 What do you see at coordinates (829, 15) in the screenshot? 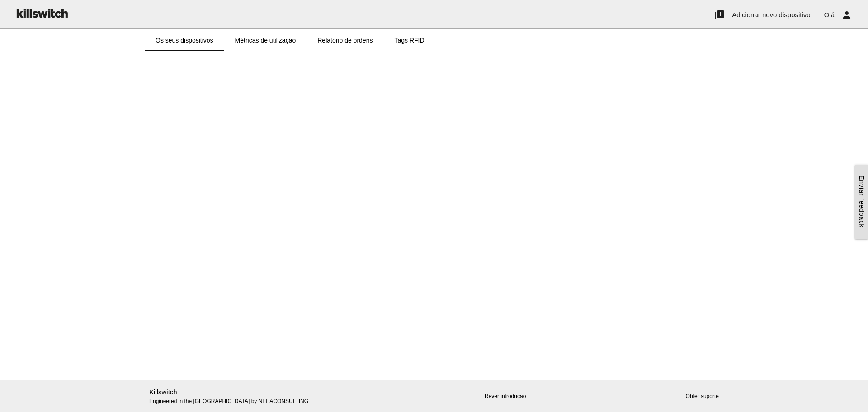
I see `span: Olá` at bounding box center [829, 15].